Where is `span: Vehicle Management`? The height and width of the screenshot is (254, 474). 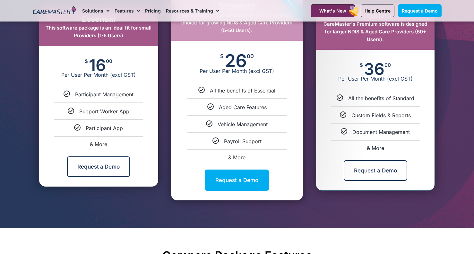
span: Vehicle Management is located at coordinates (243, 124).